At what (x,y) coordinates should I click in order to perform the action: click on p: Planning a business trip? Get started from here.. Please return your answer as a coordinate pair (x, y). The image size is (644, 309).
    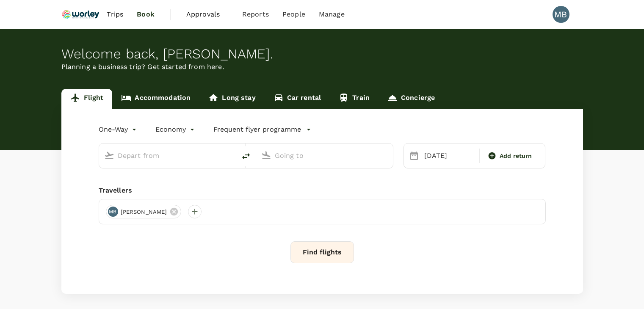
    Looking at the image, I should click on (322, 67).